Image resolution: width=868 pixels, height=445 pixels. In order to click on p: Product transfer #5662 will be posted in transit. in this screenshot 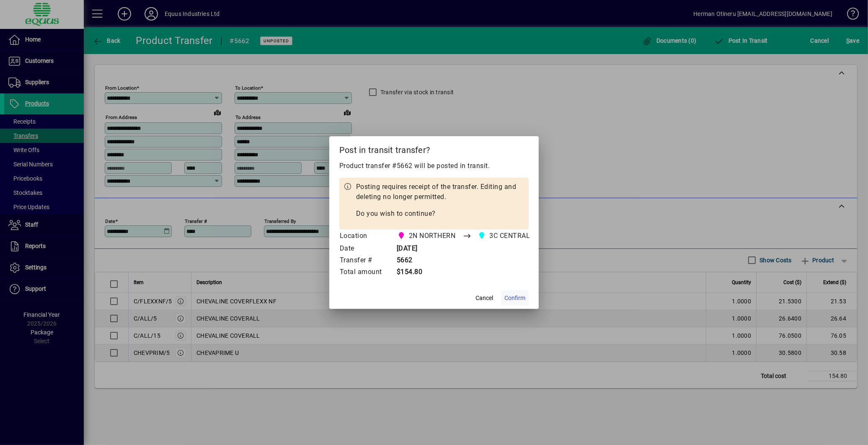, I will do `click(434, 166)`.